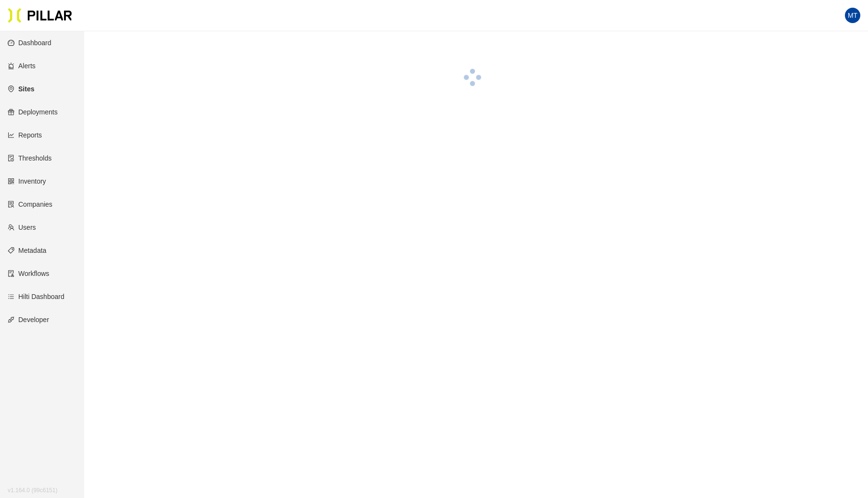 This screenshot has width=868, height=498. What do you see at coordinates (25, 135) in the screenshot?
I see `a: line-chartReports` at bounding box center [25, 135].